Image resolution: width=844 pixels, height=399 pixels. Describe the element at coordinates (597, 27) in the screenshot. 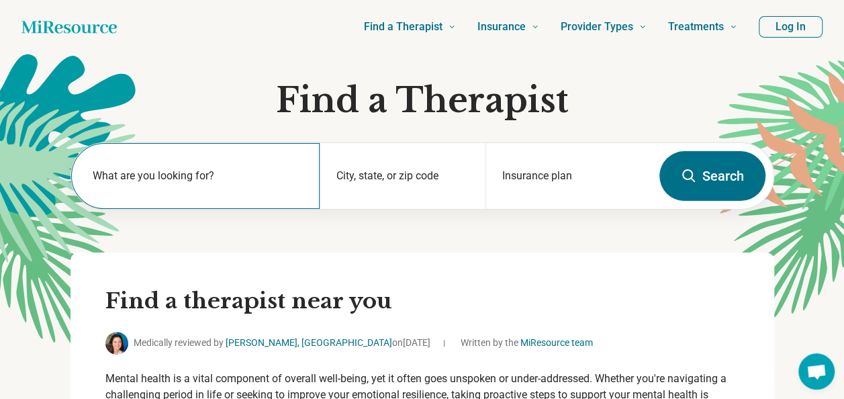

I see `span: Provider Types` at that location.